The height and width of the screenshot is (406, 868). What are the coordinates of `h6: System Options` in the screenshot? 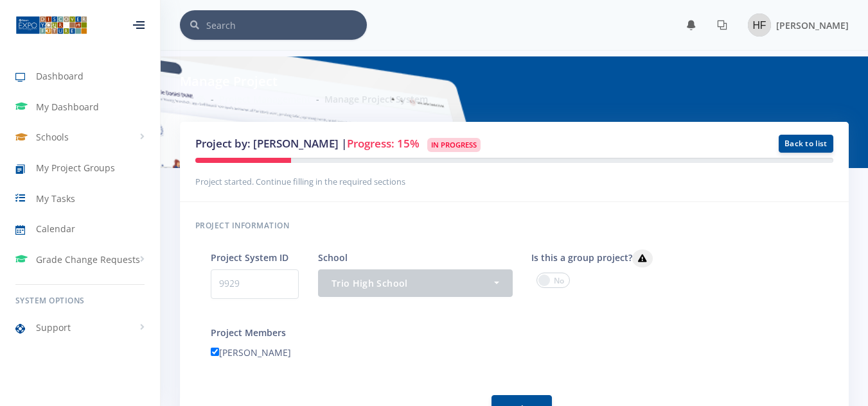 It's located at (79, 301).